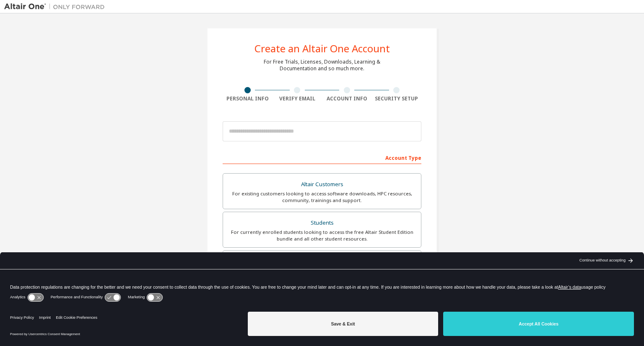 The height and width of the screenshot is (346, 644). I want to click on div: Students, so click(322, 223).